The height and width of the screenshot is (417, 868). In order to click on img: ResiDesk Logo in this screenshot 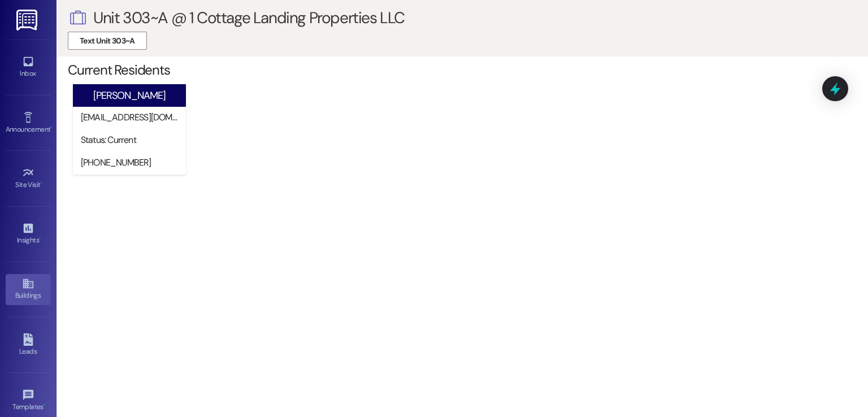, I will do `click(28, 20)`.